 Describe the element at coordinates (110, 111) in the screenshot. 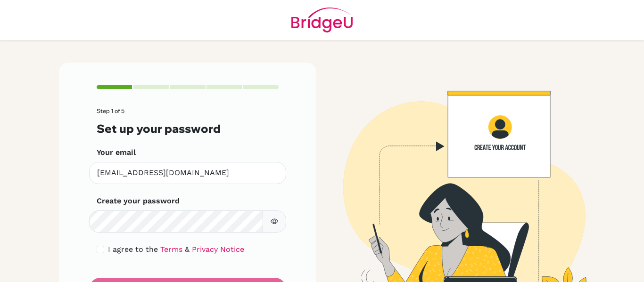

I see `span: Step 1 of 5` at that location.